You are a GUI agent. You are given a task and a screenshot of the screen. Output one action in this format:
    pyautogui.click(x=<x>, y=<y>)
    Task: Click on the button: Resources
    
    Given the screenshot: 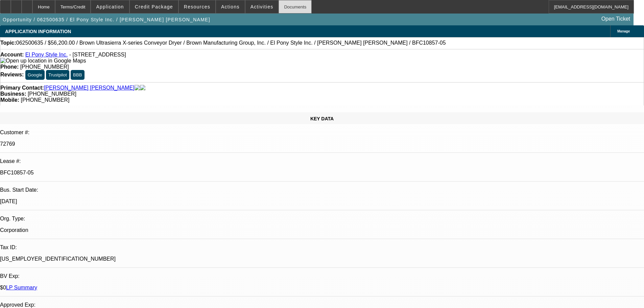 What is the action you would take?
    pyautogui.click(x=197, y=7)
    